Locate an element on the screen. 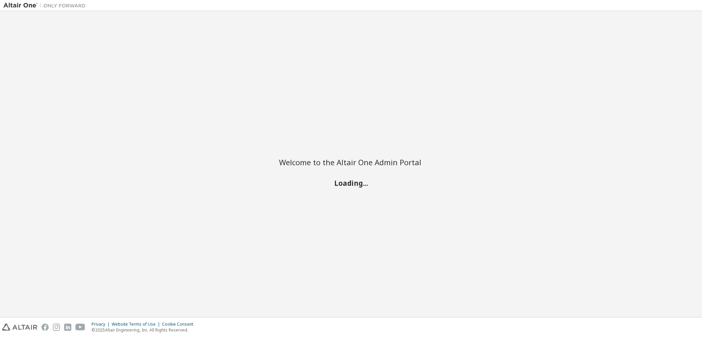 The height and width of the screenshot is (337, 702). div: Privacy is located at coordinates (101, 324).